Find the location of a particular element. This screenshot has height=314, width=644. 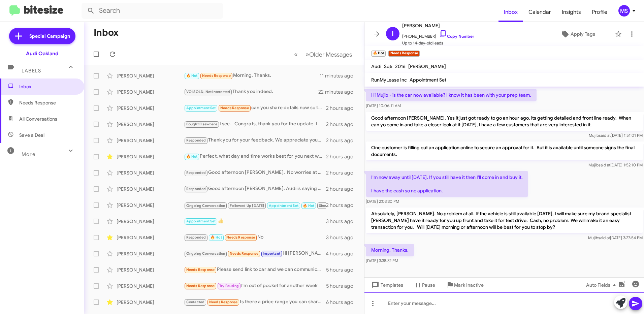

span: Profile is located at coordinates (600, 12).